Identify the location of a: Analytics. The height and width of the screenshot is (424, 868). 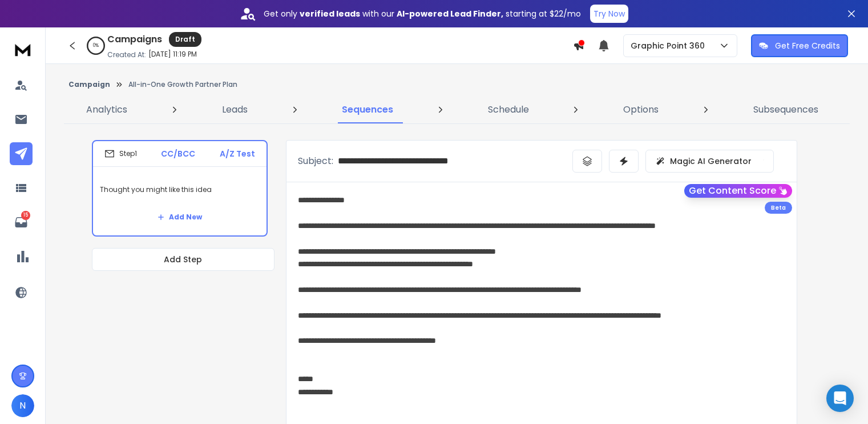
(107, 110).